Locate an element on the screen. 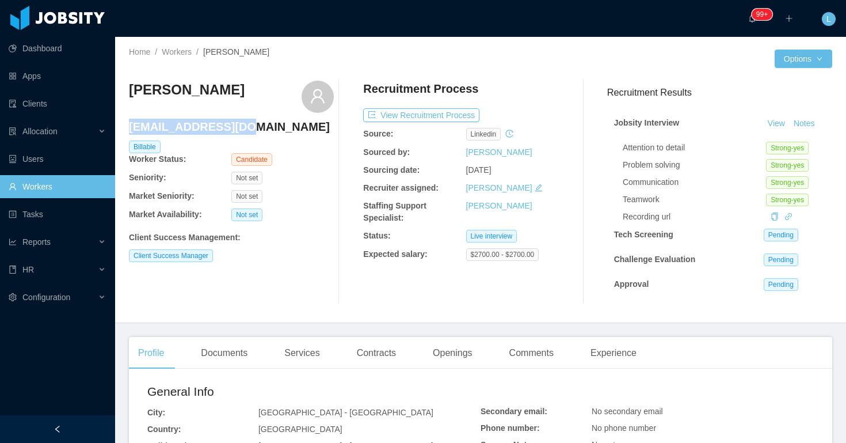 The image size is (846, 443). span: linkedin is located at coordinates (483, 134).